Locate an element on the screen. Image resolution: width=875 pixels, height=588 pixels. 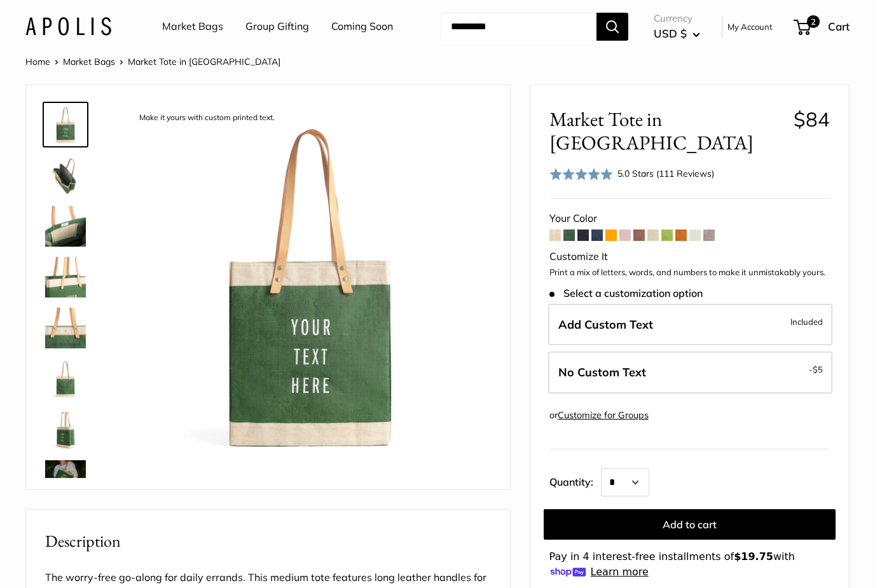
span: Add Custom Text is located at coordinates (605, 324).